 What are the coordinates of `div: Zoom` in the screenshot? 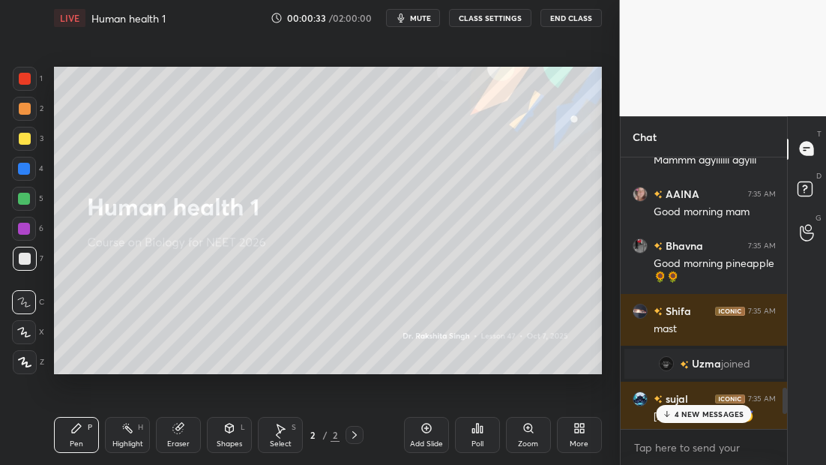 It's located at (528, 444).